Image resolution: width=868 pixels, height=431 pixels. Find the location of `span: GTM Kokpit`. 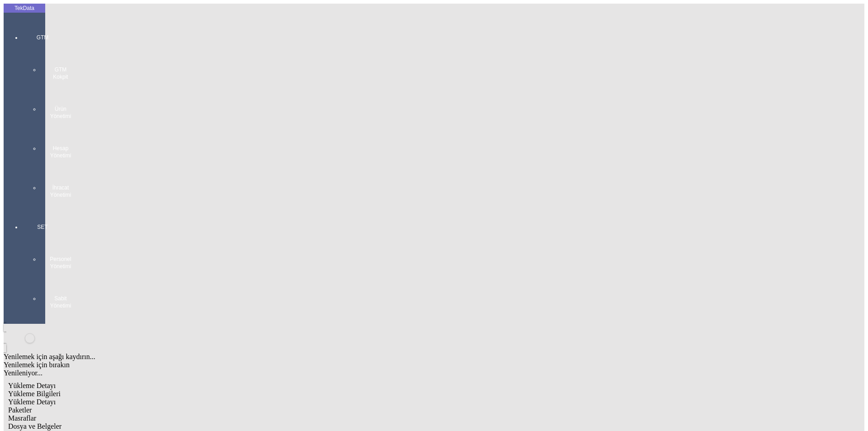

span: GTM Kokpit is located at coordinates (60, 73).